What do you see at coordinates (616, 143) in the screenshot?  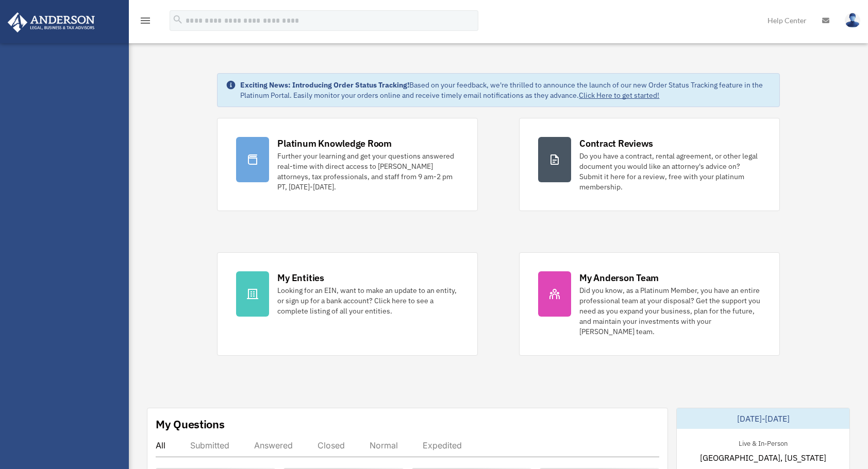 I see `div: Contract Reviews` at bounding box center [616, 143].